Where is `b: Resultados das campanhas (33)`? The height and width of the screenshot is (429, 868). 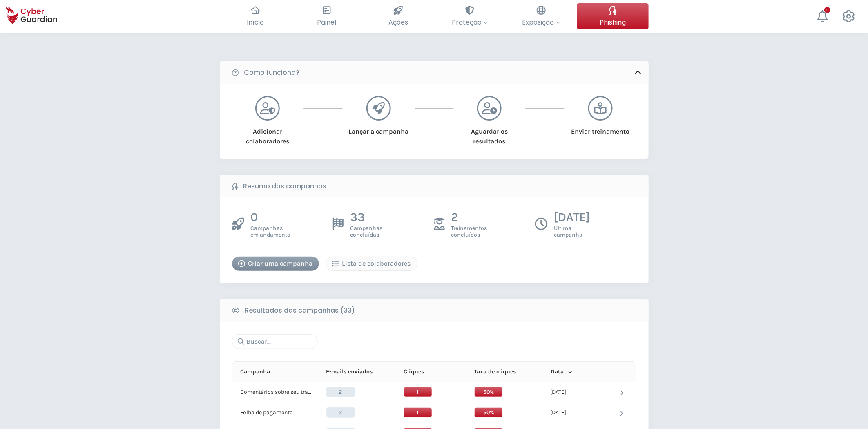 b: Resultados das campanhas (33) is located at coordinates (300, 310).